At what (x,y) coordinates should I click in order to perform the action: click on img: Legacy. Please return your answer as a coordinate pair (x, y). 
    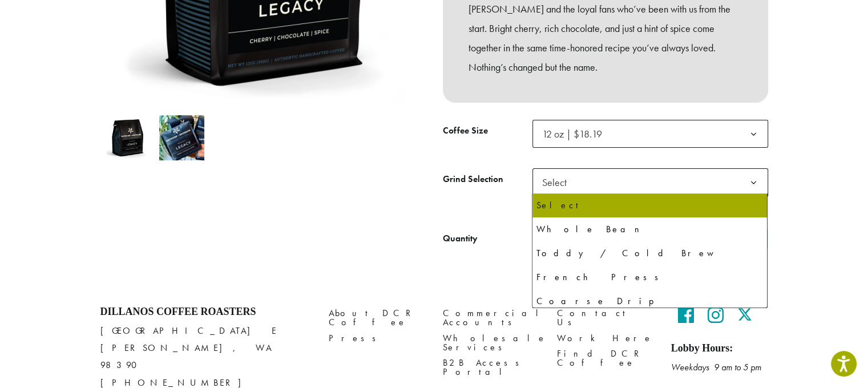
    Looking at the image, I should click on (127, 137).